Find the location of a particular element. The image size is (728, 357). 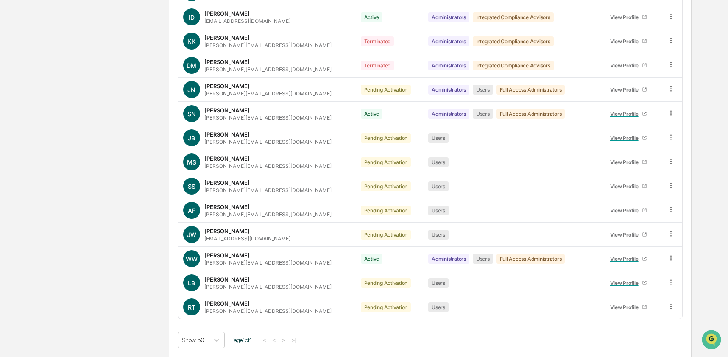

span: JW is located at coordinates (192, 235).